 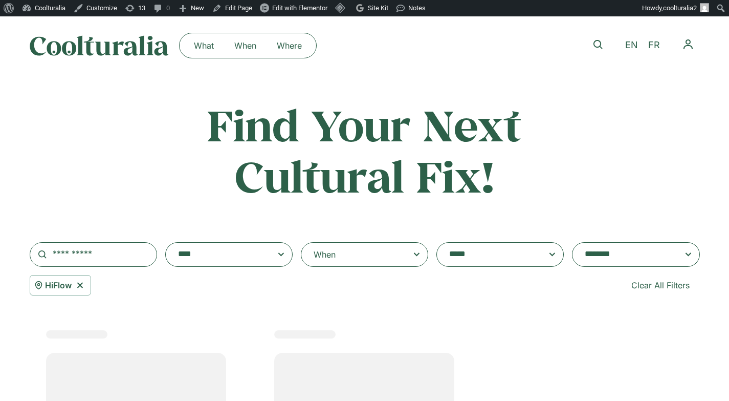 What do you see at coordinates (58, 285) in the screenshot?
I see `span: HiFlow` at bounding box center [58, 285].